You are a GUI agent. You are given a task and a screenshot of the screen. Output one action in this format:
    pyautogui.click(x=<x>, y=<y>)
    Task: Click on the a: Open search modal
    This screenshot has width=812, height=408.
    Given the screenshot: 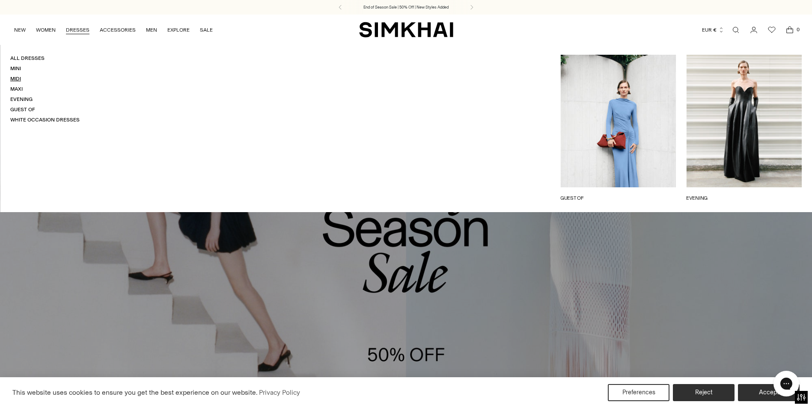 What is the action you would take?
    pyautogui.click(x=736, y=30)
    